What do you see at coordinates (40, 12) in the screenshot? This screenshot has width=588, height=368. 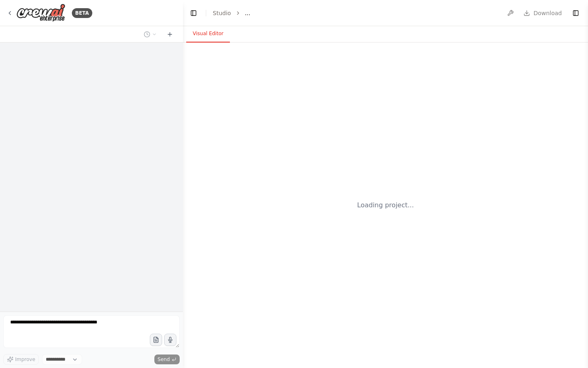 I see `img: Logo` at bounding box center [40, 12].